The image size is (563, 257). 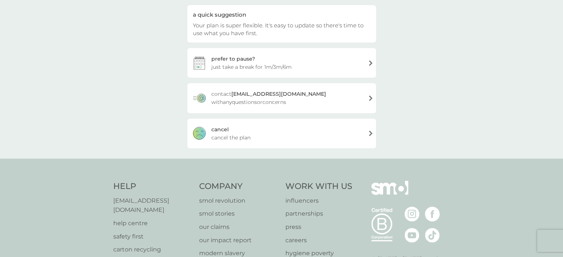 What do you see at coordinates (319, 227) in the screenshot?
I see `a: press` at bounding box center [319, 227].